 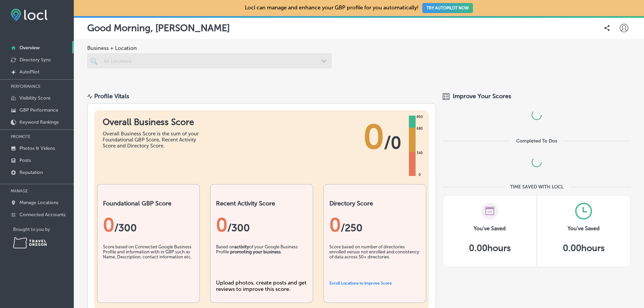 I want to click on b: activity, so click(x=242, y=247).